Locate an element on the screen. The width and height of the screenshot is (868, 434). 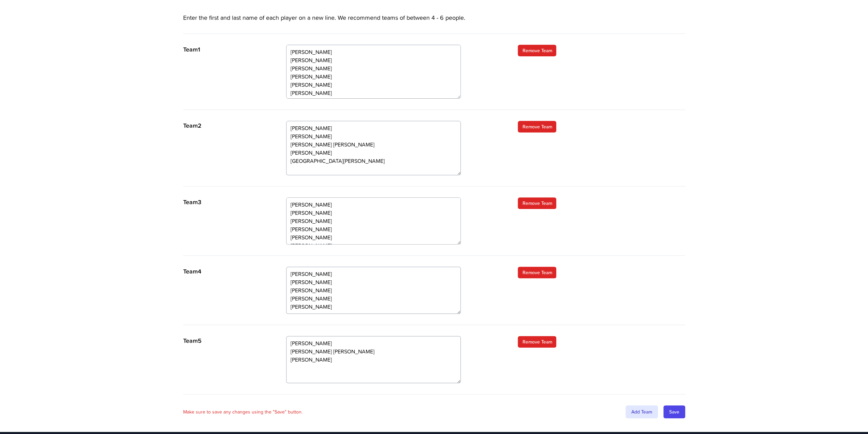
p: Enter the first and last name of each player on a new line. We recommend teams of between 4 - 6 p... is located at coordinates (434, 23).